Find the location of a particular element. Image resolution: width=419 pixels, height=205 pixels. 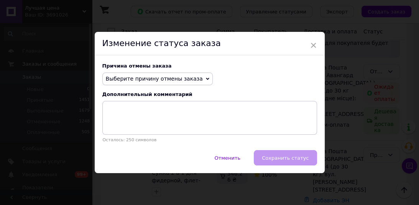

span: Выберите причину отмены заказа is located at coordinates (154, 79).